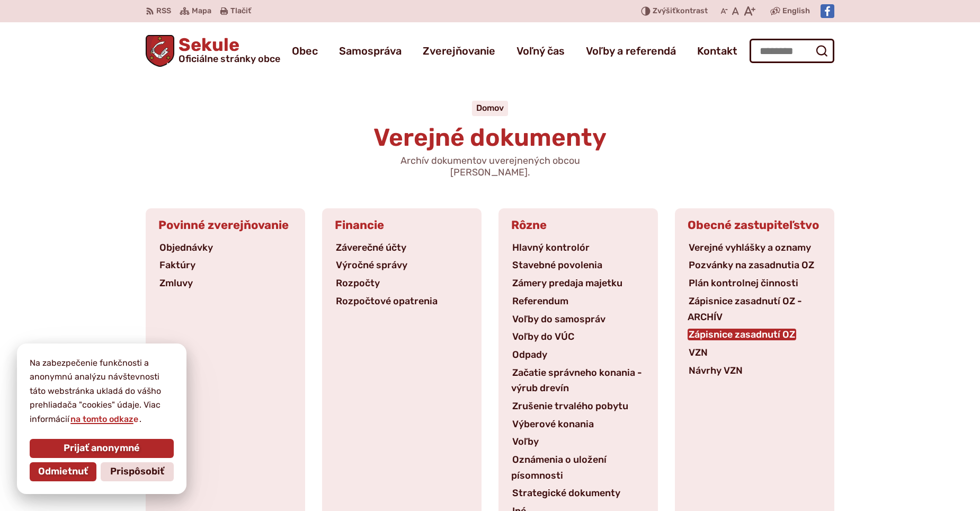 Image resolution: width=980 pixels, height=511 pixels. I want to click on button: Odmietnuť, so click(63, 471).